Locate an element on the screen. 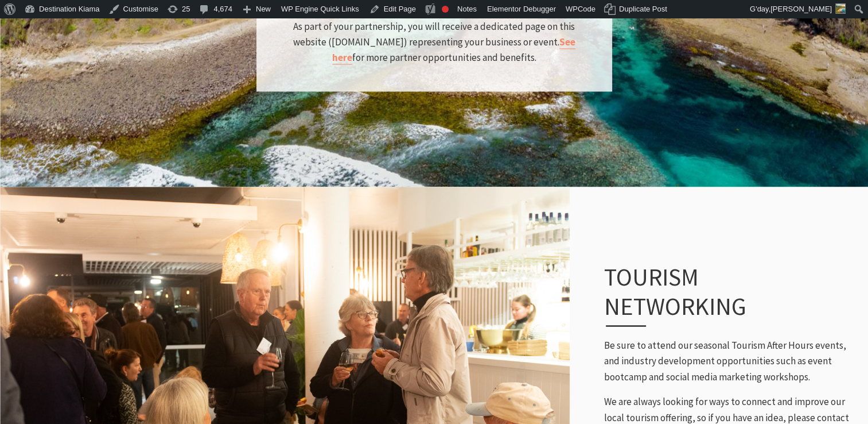  a: See here is located at coordinates (454, 50).